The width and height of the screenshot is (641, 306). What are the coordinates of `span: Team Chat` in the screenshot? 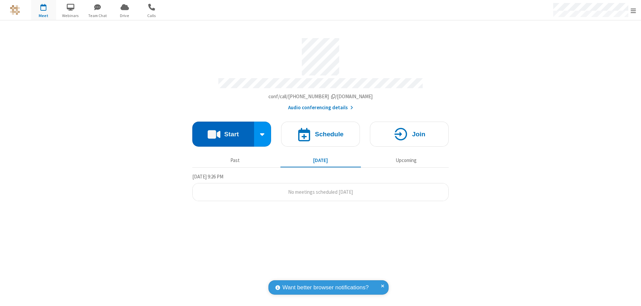 It's located at (98, 16).